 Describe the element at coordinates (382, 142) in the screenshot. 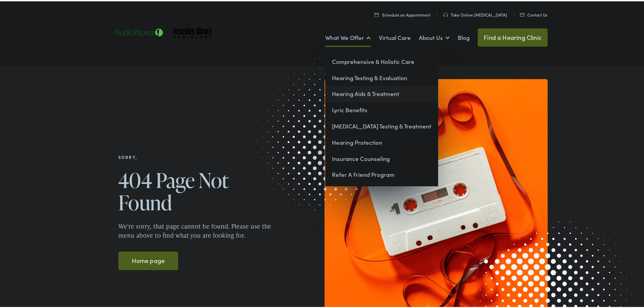

I see `a: Hearing Protection` at that location.